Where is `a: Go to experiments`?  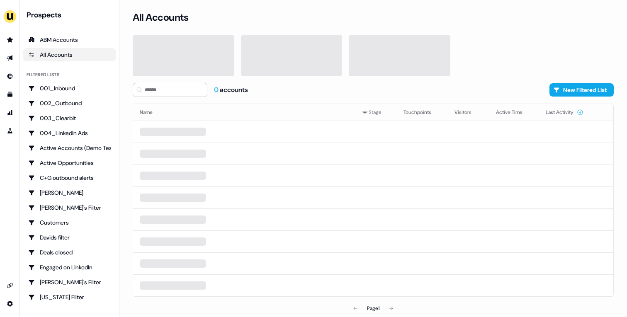
a: Go to experiments is located at coordinates (10, 131).